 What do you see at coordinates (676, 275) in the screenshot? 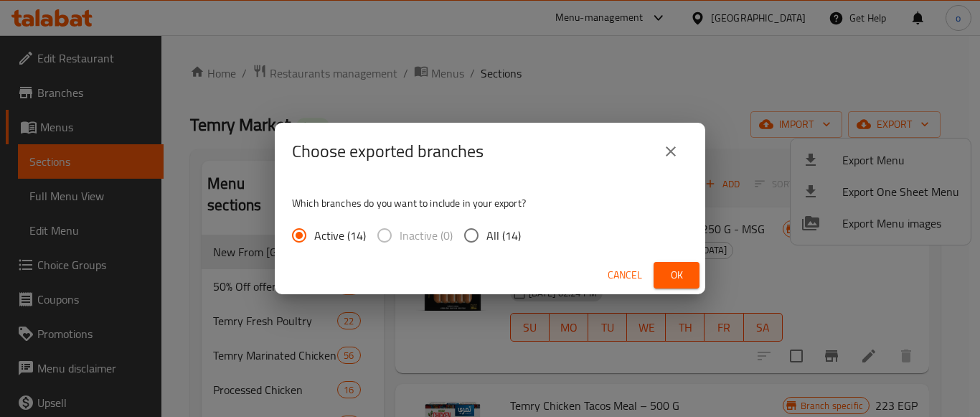
I see `button: Ok` at bounding box center [676, 275].